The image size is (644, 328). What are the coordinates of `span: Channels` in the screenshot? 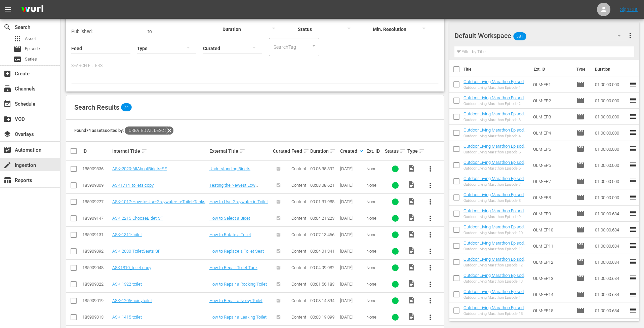 It's located at (8, 89).